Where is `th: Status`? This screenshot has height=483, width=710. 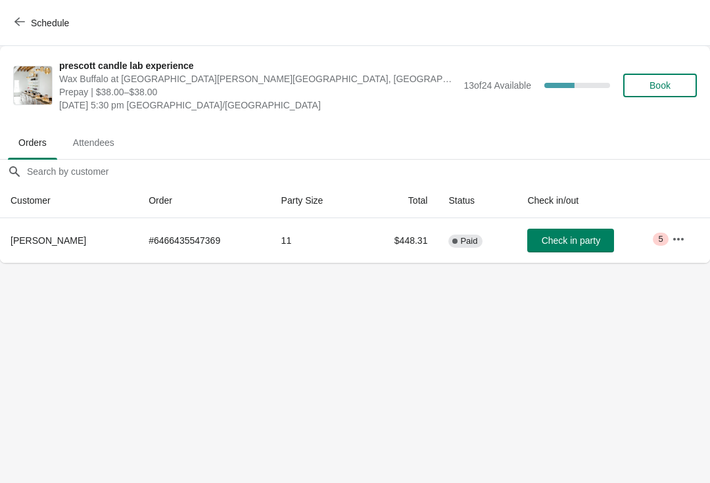 th: Status is located at coordinates (477, 200).